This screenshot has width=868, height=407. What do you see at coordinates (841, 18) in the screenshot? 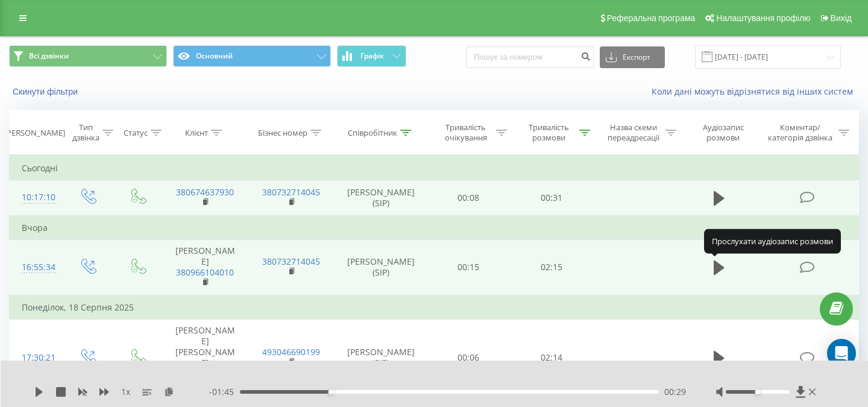
I see `span: Вихід` at bounding box center [841, 18].